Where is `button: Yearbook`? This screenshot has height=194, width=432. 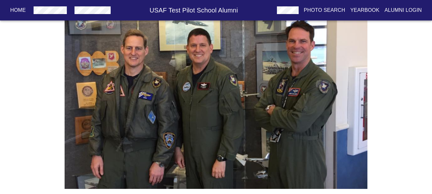 button: Yearbook is located at coordinates (365, 10).